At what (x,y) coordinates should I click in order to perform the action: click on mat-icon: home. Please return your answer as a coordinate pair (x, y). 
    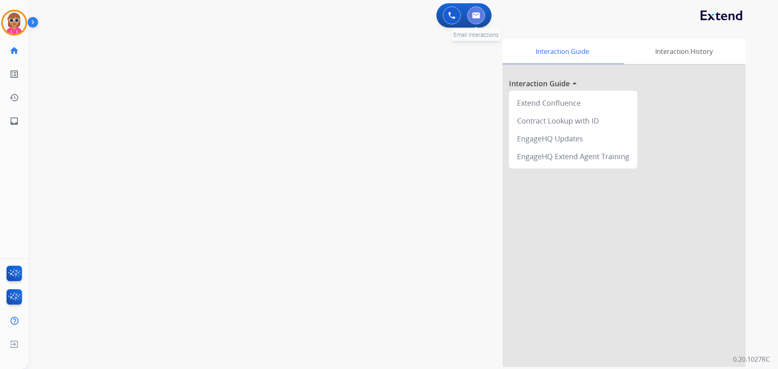
    Looking at the image, I should click on (14, 51).